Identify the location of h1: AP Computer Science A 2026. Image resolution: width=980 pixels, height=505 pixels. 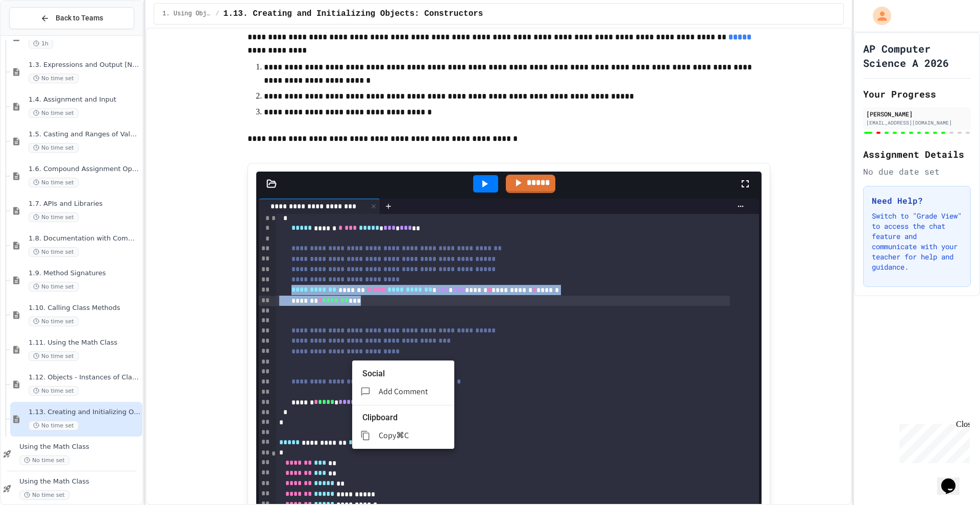
(917, 56).